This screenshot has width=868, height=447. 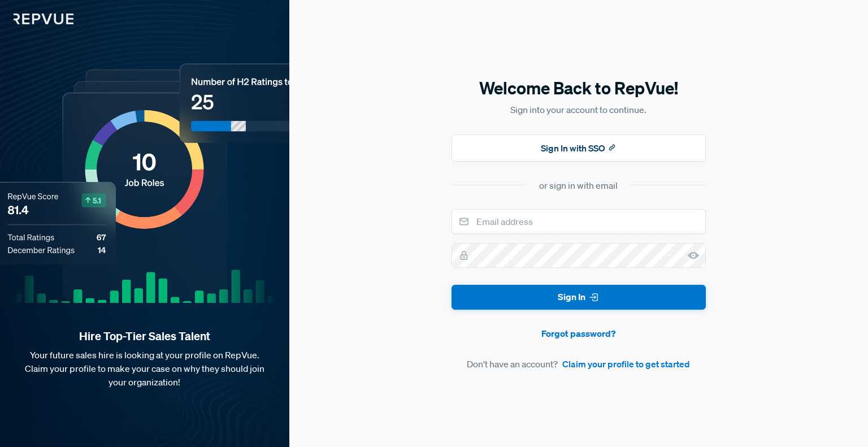 What do you see at coordinates (145, 336) in the screenshot?
I see `strong: Hire Top-Tier Sales Talent` at bounding box center [145, 336].